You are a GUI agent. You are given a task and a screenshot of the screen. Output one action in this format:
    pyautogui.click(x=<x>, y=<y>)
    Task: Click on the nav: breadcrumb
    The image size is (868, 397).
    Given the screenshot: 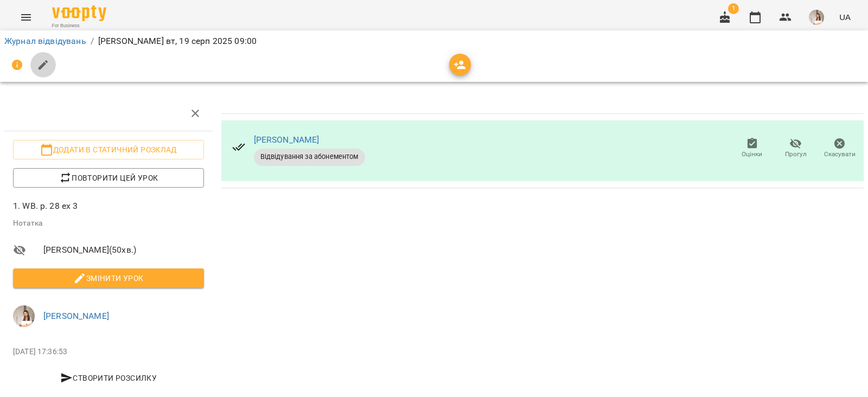 What is the action you would take?
    pyautogui.click(x=434, y=41)
    